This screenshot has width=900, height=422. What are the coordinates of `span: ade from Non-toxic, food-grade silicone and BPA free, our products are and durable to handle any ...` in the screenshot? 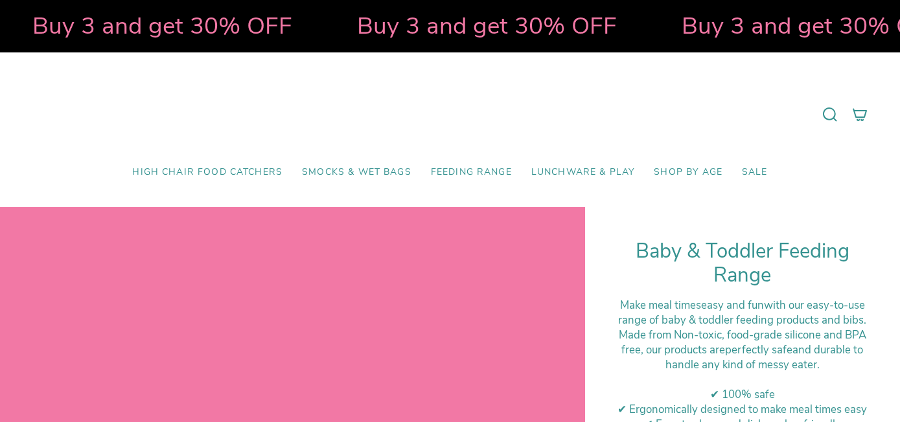 It's located at (744, 350).